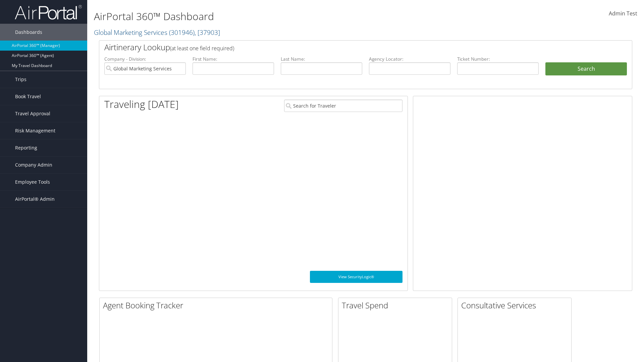 The image size is (644, 362). What do you see at coordinates (182, 32) in the screenshot?
I see `span: ( 301946 )` at bounding box center [182, 32].